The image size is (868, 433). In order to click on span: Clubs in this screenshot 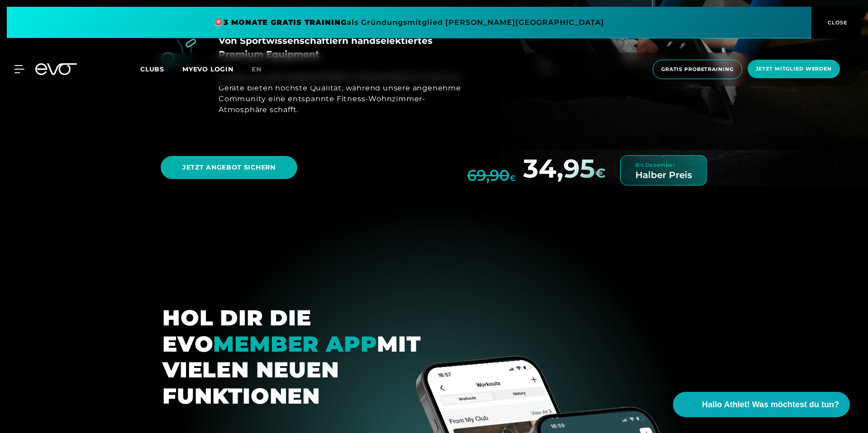, I will do `click(152, 69)`.